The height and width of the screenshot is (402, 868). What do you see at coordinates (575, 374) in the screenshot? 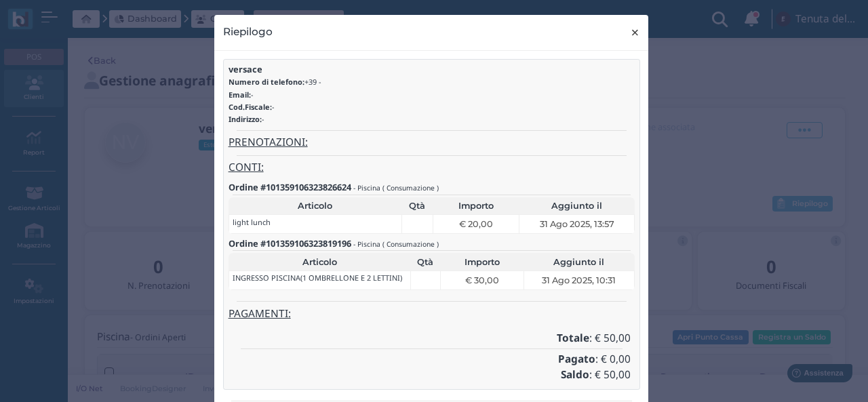
I see `b: Saldo` at bounding box center [575, 374].